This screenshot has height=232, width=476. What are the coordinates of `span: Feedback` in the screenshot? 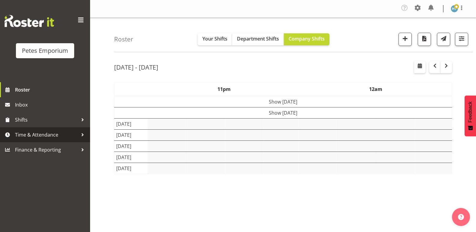 It's located at (470, 112).